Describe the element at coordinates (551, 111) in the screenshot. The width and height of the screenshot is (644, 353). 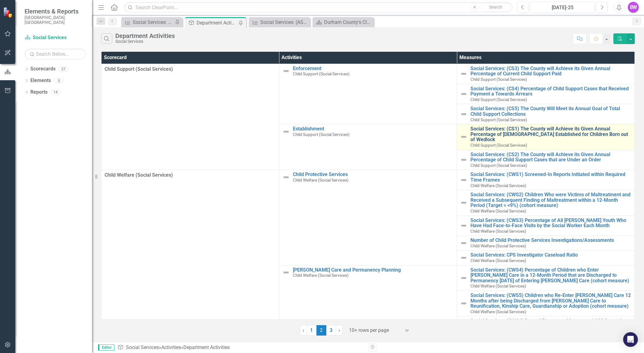
I see `a: Social Services: (CS5) The County Will Meet its Annual Goal of Total Child Support Collections` at that location.